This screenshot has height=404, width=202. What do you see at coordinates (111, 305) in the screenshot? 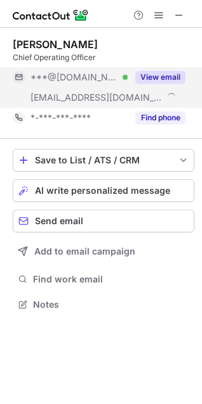
I see `span: Notes` at bounding box center [111, 305].